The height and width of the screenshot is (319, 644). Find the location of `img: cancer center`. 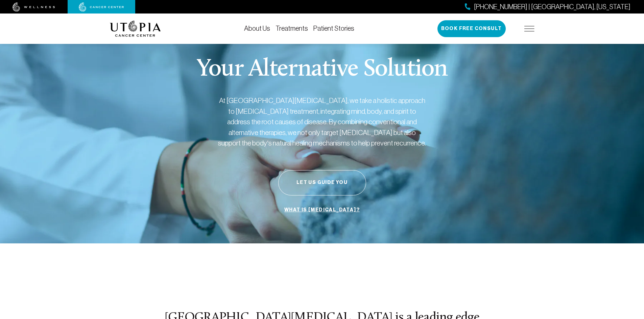

img: cancer center is located at coordinates (102, 7).